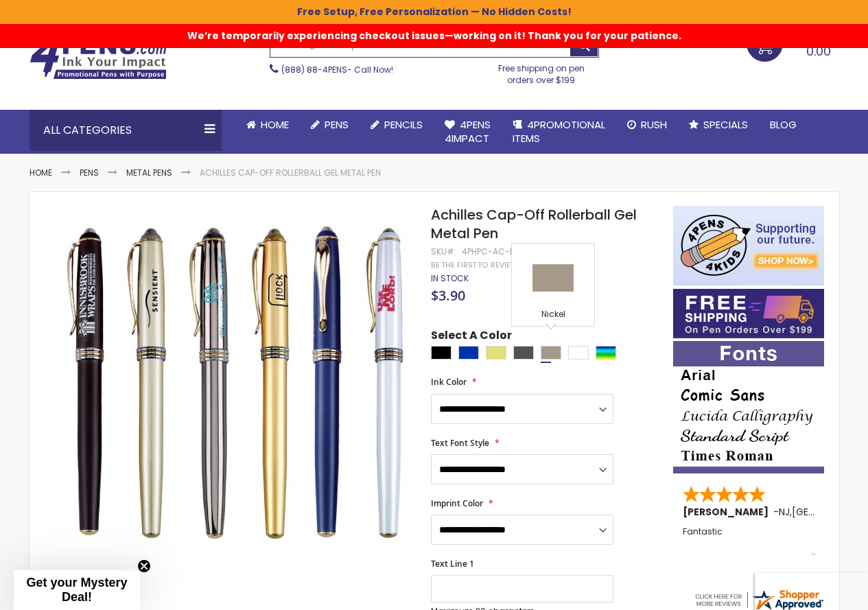 The image size is (868, 610). I want to click on strong: SKU, so click(443, 251).